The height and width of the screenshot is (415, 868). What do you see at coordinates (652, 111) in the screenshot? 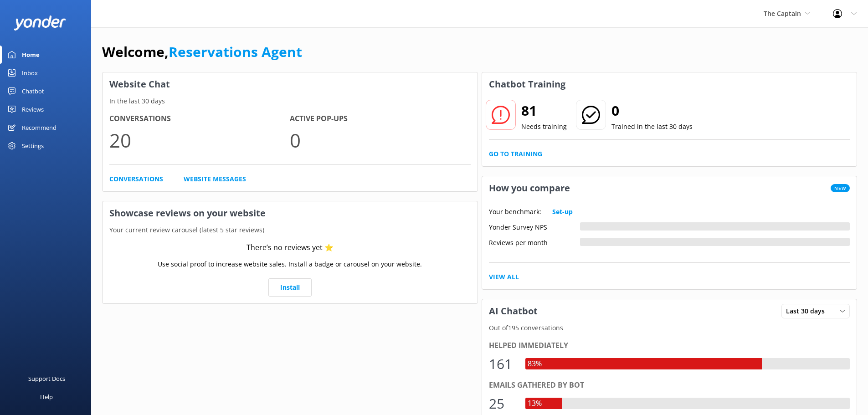
I see `h2: 0` at bounding box center [652, 111].